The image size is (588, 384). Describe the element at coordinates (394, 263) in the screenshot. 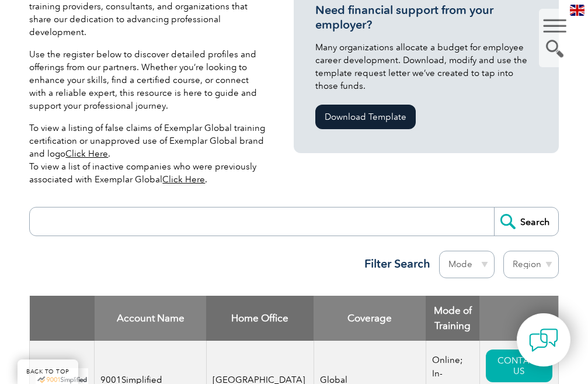

I see `h3: Filter Search` at that location.